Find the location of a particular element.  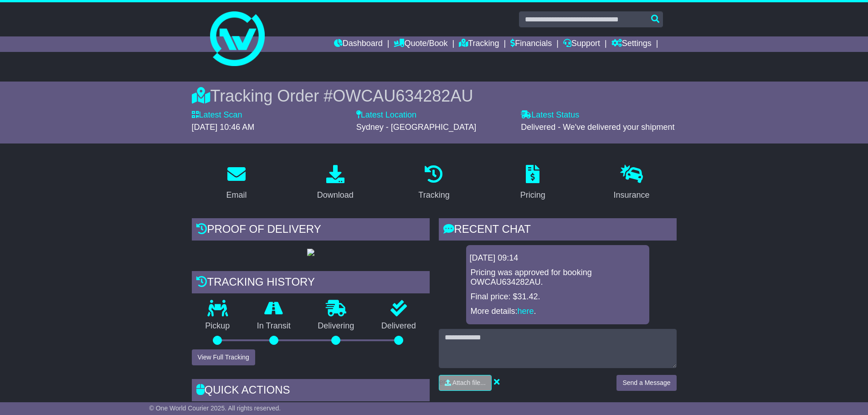

div: Tracking is located at coordinates (434, 195).